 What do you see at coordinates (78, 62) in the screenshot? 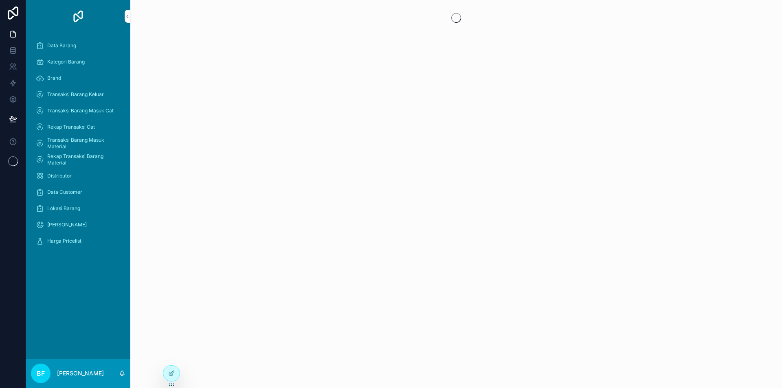
I see `a: Kategori Barang` at bounding box center [78, 62].